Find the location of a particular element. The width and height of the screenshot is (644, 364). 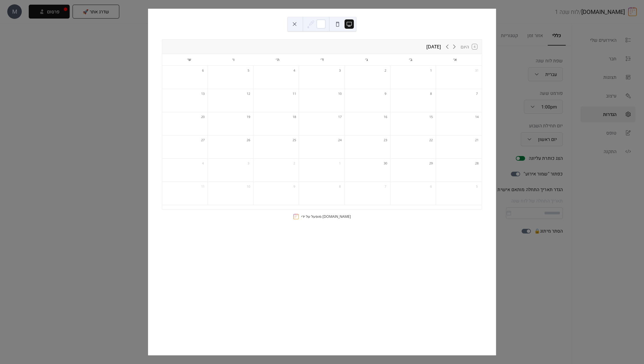

div: 30 is located at coordinates (386, 164).